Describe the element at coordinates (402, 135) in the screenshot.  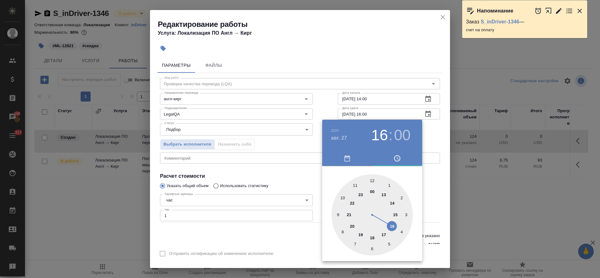
I see `h3: 00` at that location.